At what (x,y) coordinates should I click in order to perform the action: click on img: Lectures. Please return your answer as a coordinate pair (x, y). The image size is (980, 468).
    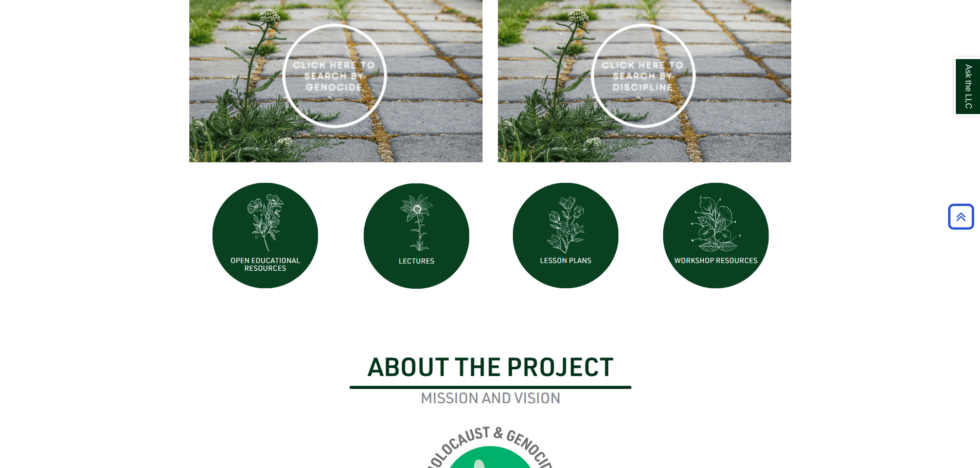
    Looking at the image, I should click on (416, 236).